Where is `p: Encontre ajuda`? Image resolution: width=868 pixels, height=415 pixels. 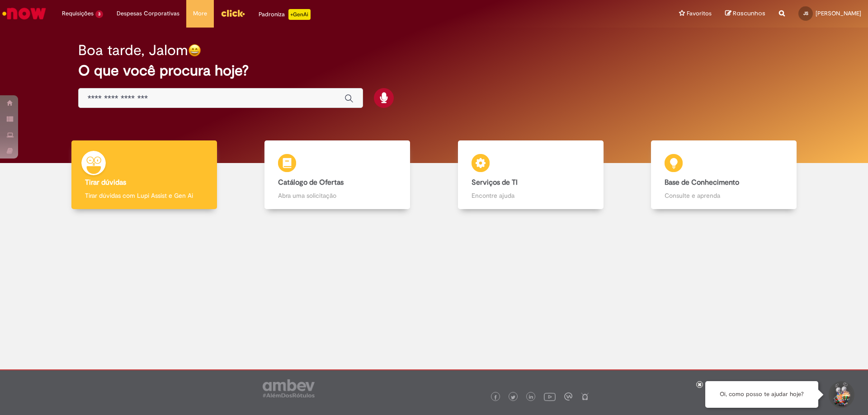 p: Encontre ajuda is located at coordinates (531, 196).